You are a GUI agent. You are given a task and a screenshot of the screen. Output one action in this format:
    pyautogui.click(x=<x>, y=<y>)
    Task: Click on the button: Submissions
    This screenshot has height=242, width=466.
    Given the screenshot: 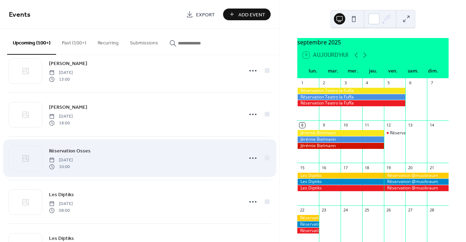 What is the action you would take?
    pyautogui.click(x=144, y=41)
    